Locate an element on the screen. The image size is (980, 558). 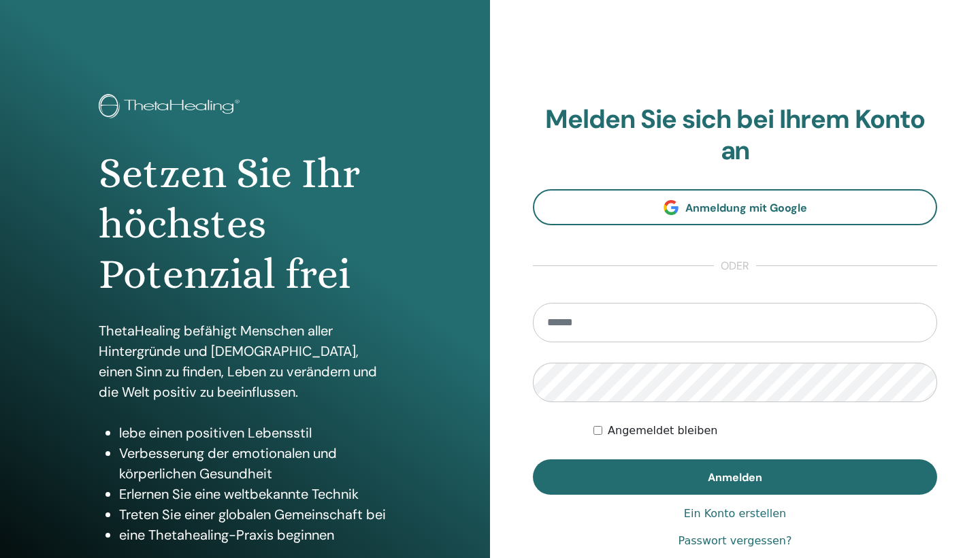
li: Treten Sie einer globalen Gemeinschaft bei is located at coordinates (255, 514).